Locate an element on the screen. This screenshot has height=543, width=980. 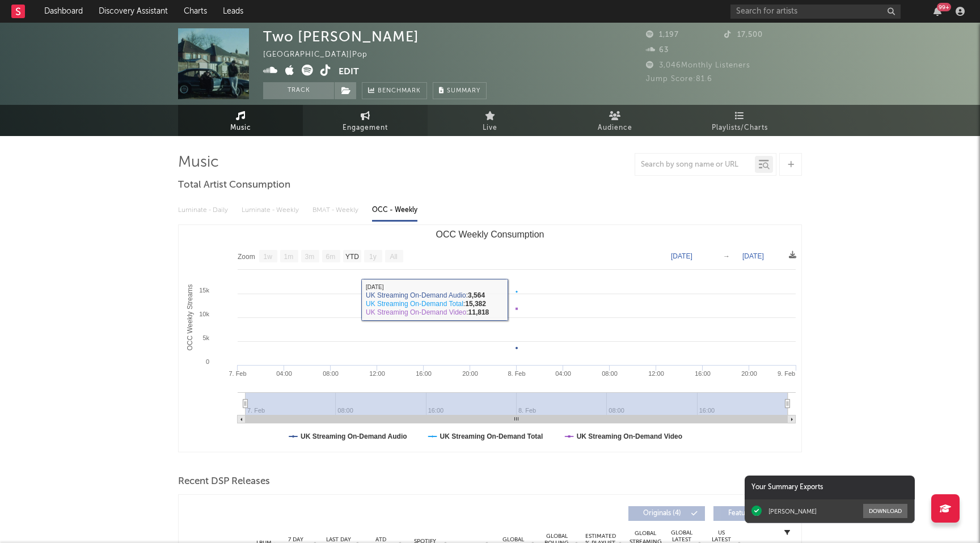
span: Engagement is located at coordinates (365, 128).